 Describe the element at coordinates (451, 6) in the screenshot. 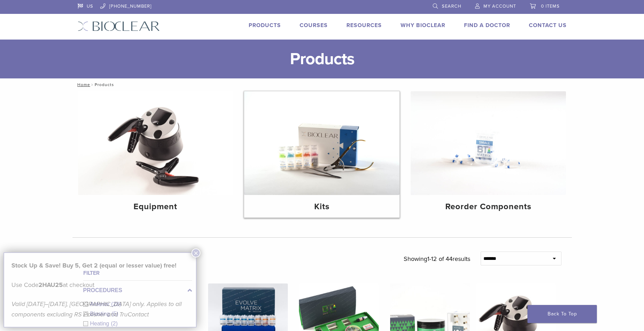

I see `span: Search` at that location.